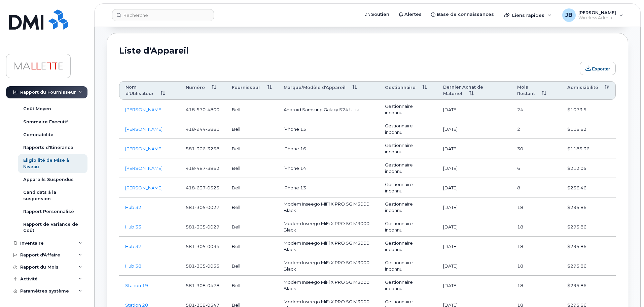  Describe the element at coordinates (200, 187) in the screenshot. I see `span: 637` at that location.